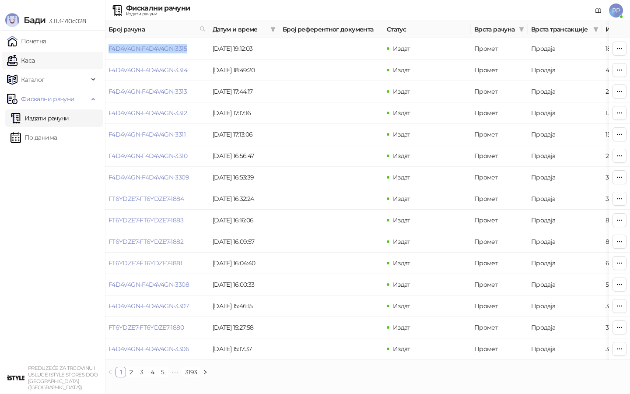 The height and width of the screenshot is (394, 630). What do you see at coordinates (205, 372) in the screenshot?
I see `span: right` at bounding box center [205, 372].